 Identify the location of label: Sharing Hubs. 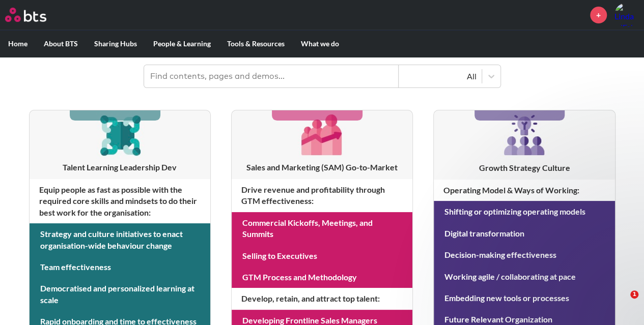
(116, 44).